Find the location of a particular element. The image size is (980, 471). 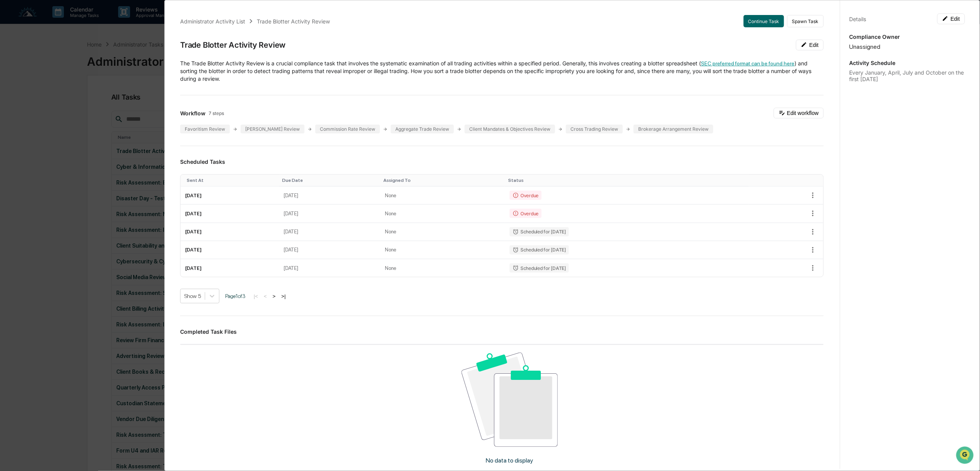

p: No data to display is located at coordinates (510, 461).